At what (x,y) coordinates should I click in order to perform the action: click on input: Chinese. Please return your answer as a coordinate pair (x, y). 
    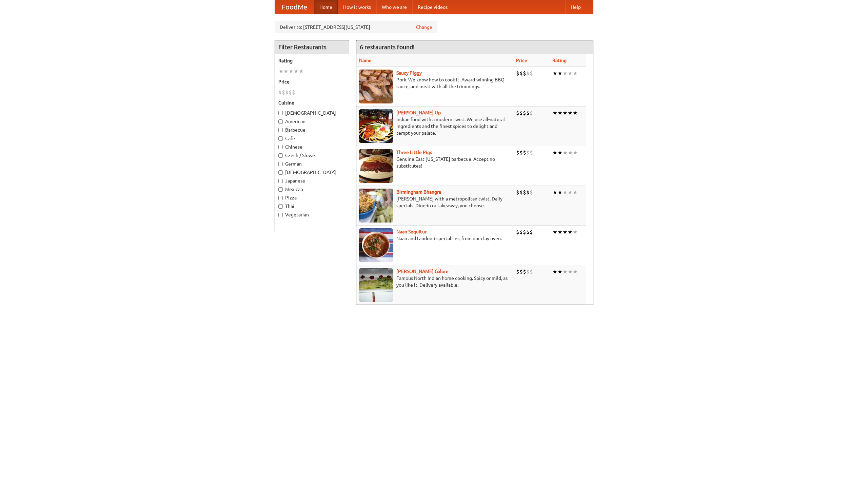
    Looking at the image, I should click on (280, 147).